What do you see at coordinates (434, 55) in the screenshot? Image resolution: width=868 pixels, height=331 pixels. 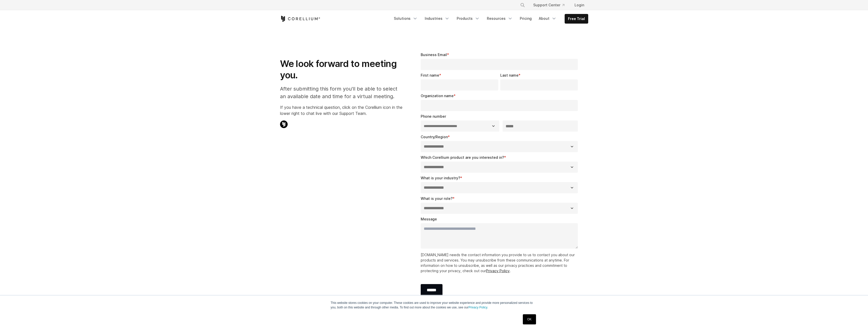 I see `span: Business Email` at bounding box center [434, 55].